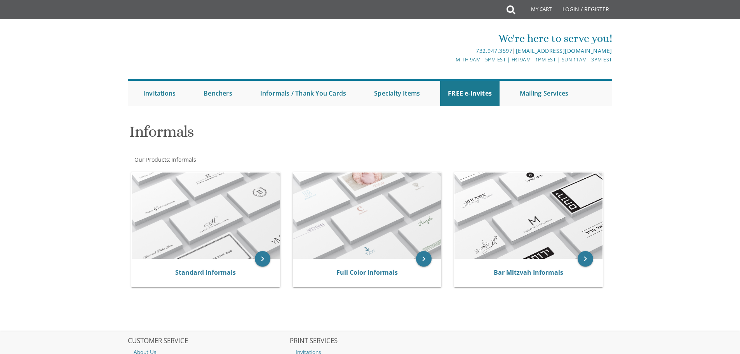 This screenshot has width=740, height=354. What do you see at coordinates (494, 50) in the screenshot?
I see `a: 732.947.3597` at bounding box center [494, 50].